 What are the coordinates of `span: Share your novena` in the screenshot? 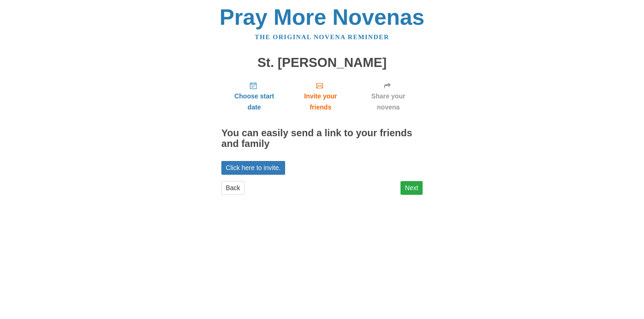 It's located at (388, 102).